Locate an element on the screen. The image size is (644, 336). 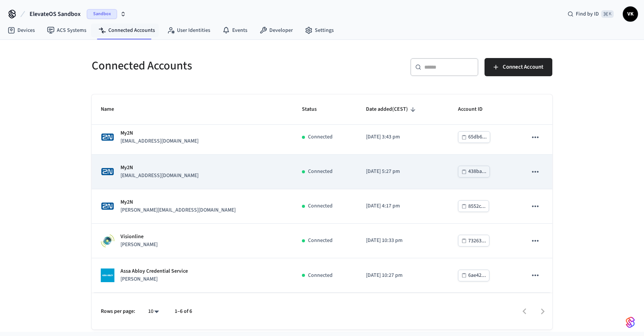
button: 8552c... is located at coordinates (474, 206).